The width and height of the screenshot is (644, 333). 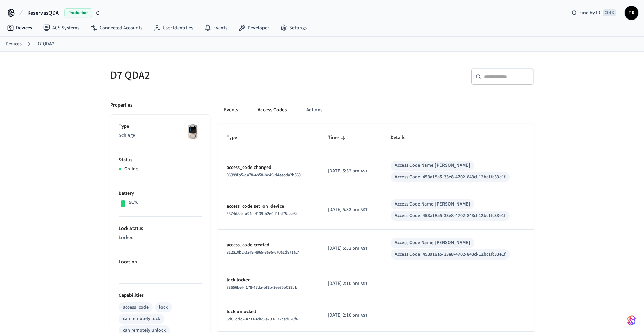 What do you see at coordinates (293, 27) in the screenshot?
I see `a: Settings` at bounding box center [293, 27].